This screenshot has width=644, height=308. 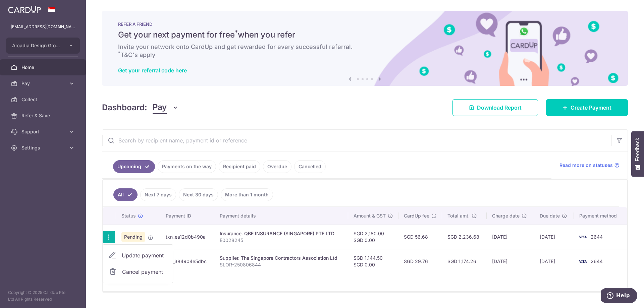 I want to click on span: Amount & GST, so click(x=369, y=216).